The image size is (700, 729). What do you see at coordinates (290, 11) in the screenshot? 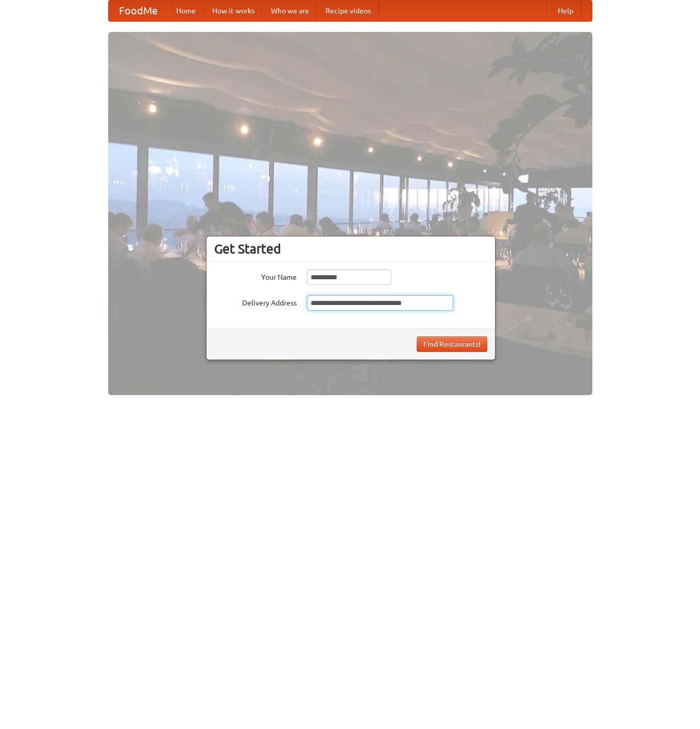
I see `a: Who we are` at bounding box center [290, 11].